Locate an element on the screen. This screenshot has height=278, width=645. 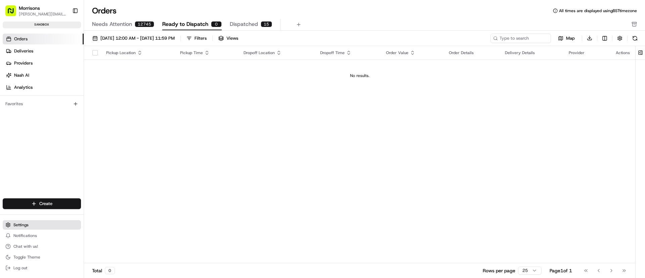
span: Morrisons is located at coordinates (29, 8).